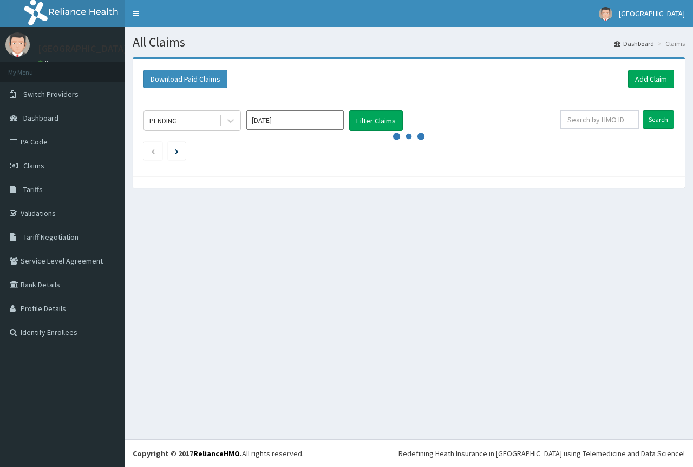 This screenshot has width=693, height=467. I want to click on li: Claims, so click(670, 43).